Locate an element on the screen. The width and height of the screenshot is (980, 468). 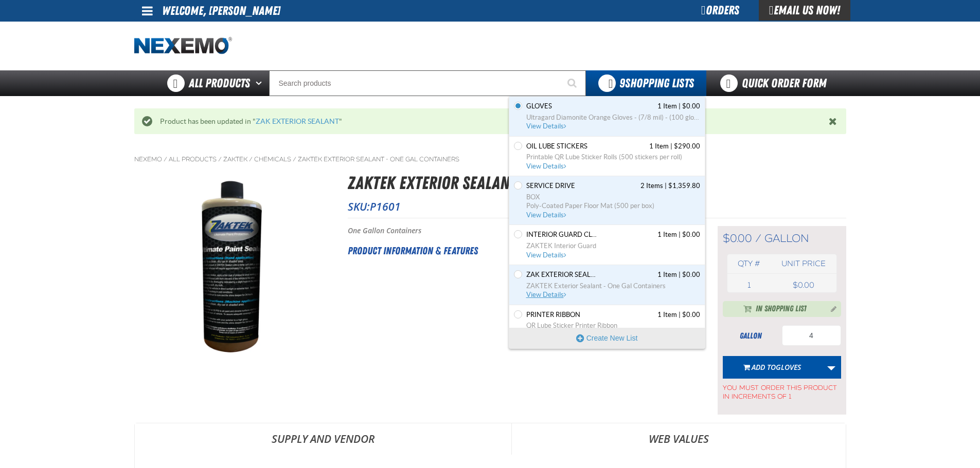
button: Open All Products pages is located at coordinates (260, 84).